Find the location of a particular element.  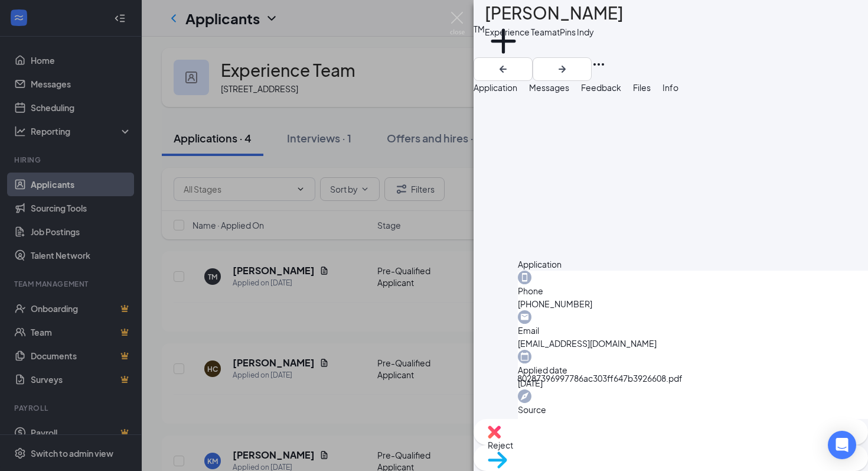

div: 80287396997786ac303ff647b3926608.pdf is located at coordinates (600, 378).